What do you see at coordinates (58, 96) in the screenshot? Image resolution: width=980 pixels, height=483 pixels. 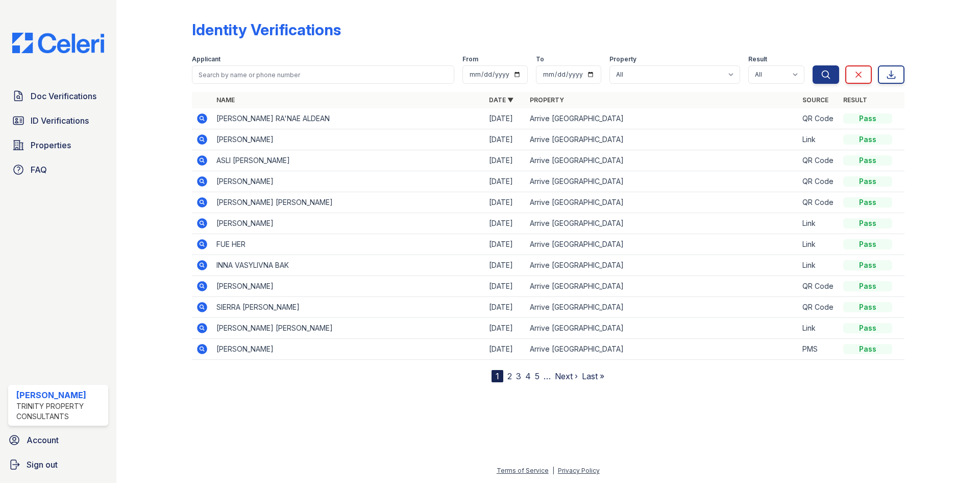 I see `a: Doc Verifications` at bounding box center [58, 96].